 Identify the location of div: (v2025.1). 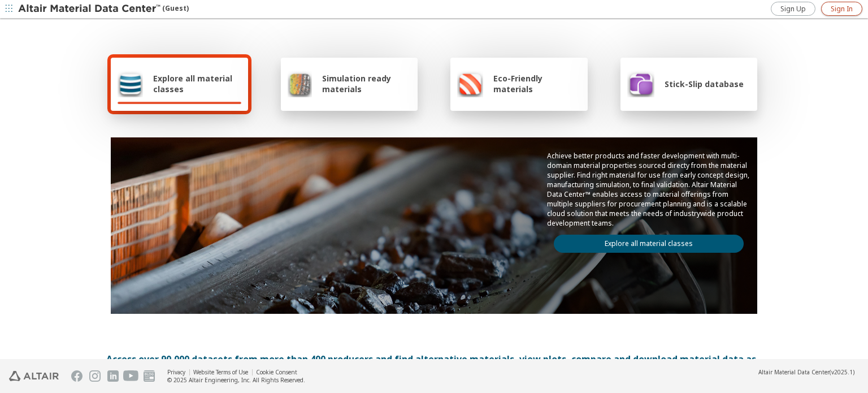
(807, 372).